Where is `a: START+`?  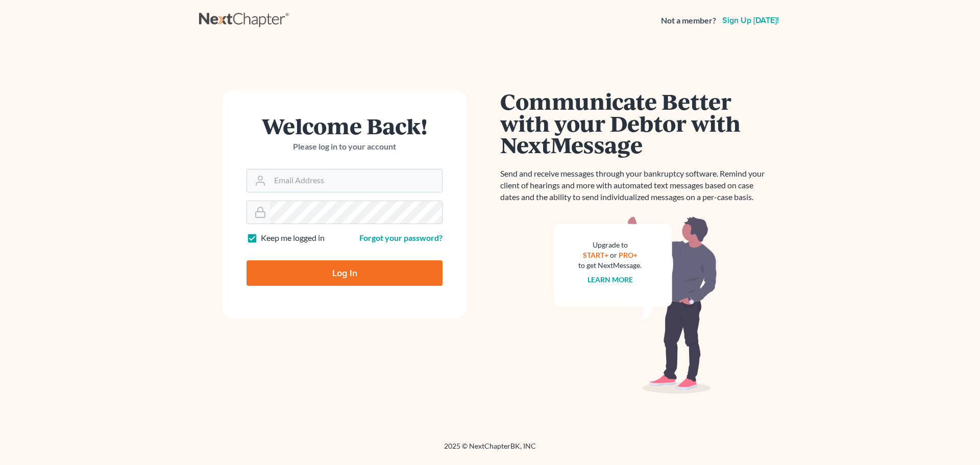
a: START+ is located at coordinates (596, 254).